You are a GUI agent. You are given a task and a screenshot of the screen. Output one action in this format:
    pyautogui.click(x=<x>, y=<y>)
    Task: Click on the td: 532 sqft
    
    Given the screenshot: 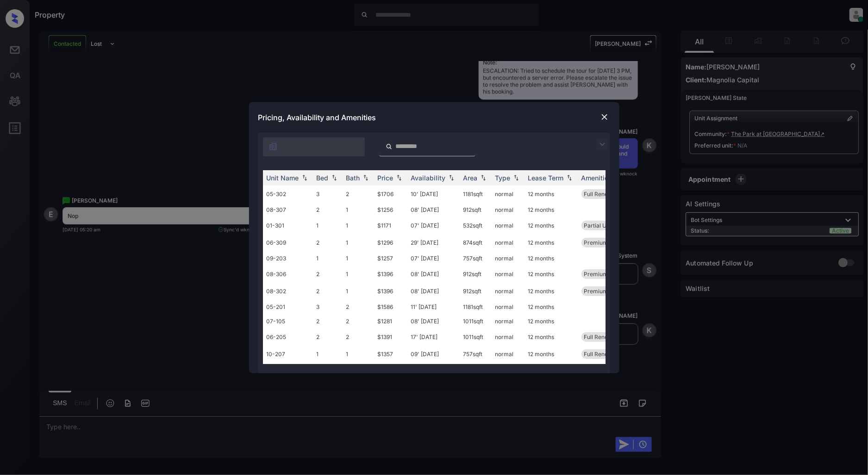 What is the action you would take?
    pyautogui.click(x=475, y=225)
    